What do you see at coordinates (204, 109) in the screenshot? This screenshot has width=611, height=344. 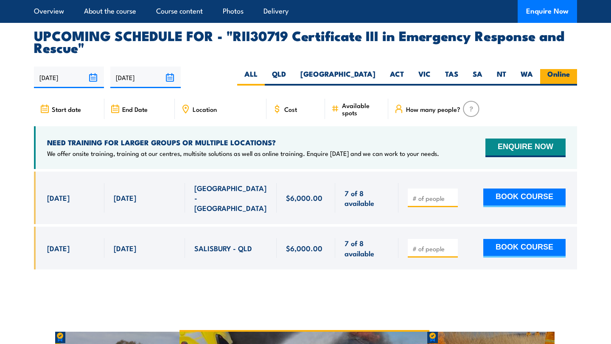 I see `span: Location` at bounding box center [204, 109].